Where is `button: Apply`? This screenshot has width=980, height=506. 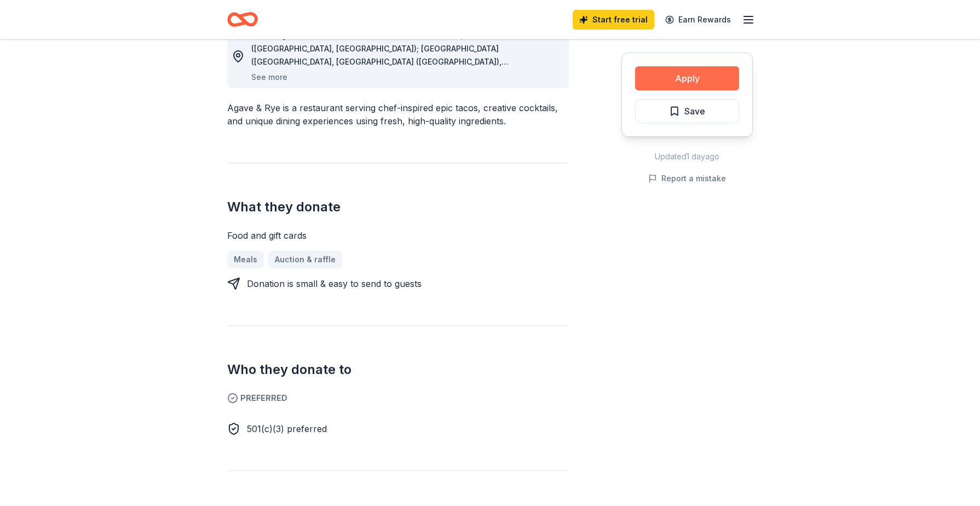
button: Apply is located at coordinates (687, 79).